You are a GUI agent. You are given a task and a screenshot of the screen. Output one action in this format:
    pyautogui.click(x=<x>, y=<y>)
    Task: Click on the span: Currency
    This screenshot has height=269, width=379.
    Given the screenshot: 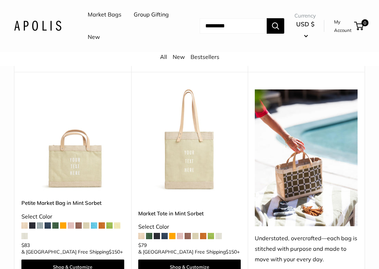 What is the action you would take?
    pyautogui.click(x=305, y=16)
    